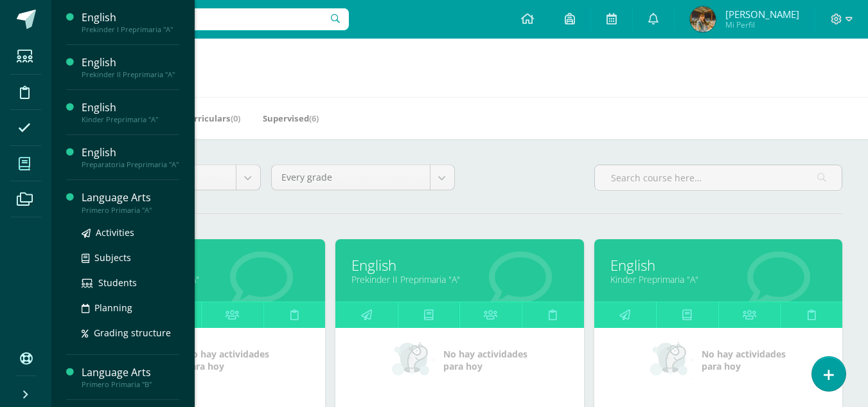 The image size is (868, 407). What do you see at coordinates (718, 279) in the screenshot?
I see `a: Kinder Preprimaria "A"` at bounding box center [718, 279].